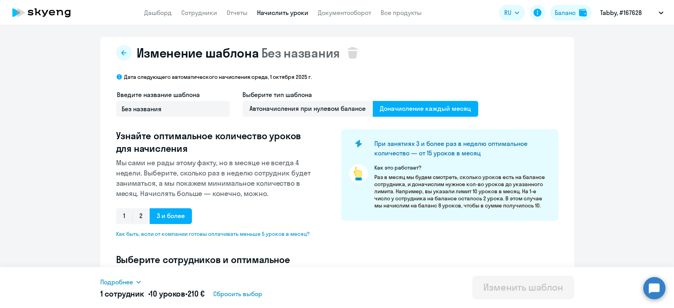 The image size is (674, 308). Describe the element at coordinates (158, 13) in the screenshot. I see `a: Дашборд` at that location.